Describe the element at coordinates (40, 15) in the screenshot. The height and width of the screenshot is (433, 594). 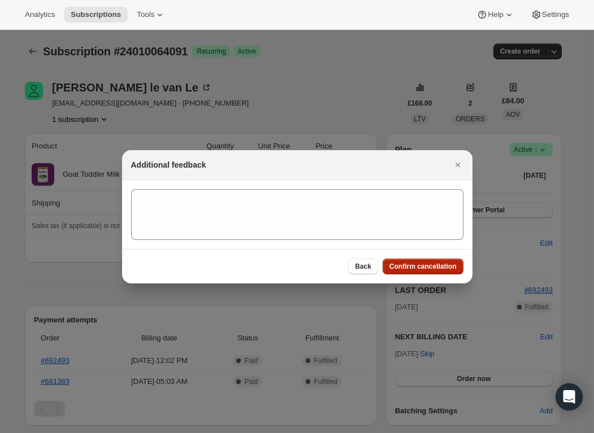
I see `button: Analytics` at that location.